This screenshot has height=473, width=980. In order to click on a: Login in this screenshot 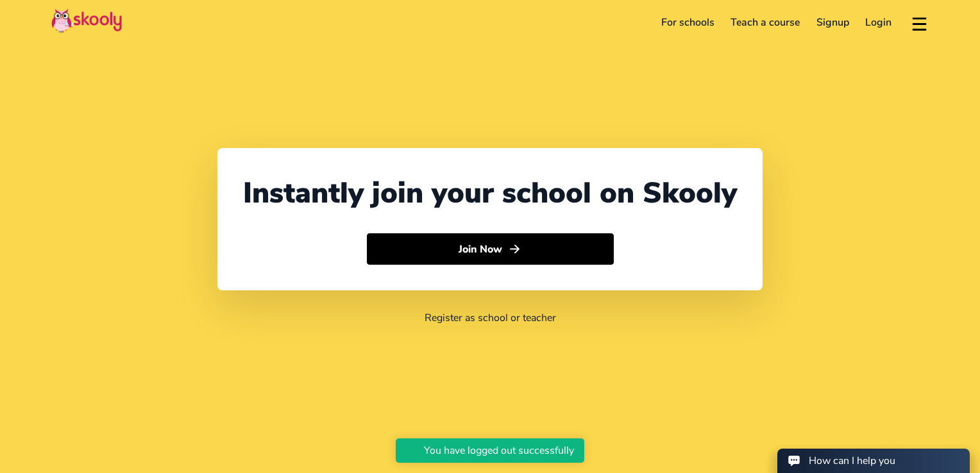, I will do `click(879, 23)`.